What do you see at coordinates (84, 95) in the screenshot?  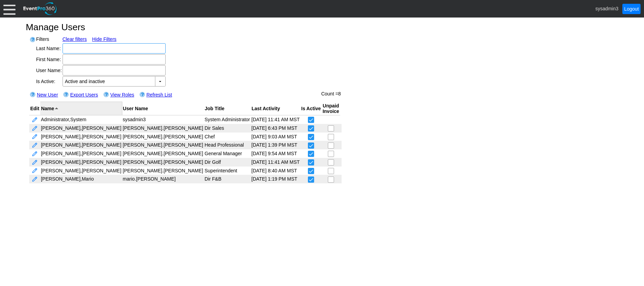 I see `a: Export Users` at bounding box center [84, 95].